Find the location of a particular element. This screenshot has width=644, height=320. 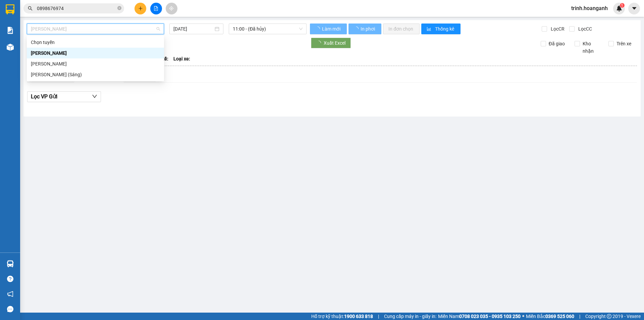

button: In đơn chọn is located at coordinates (401, 29).